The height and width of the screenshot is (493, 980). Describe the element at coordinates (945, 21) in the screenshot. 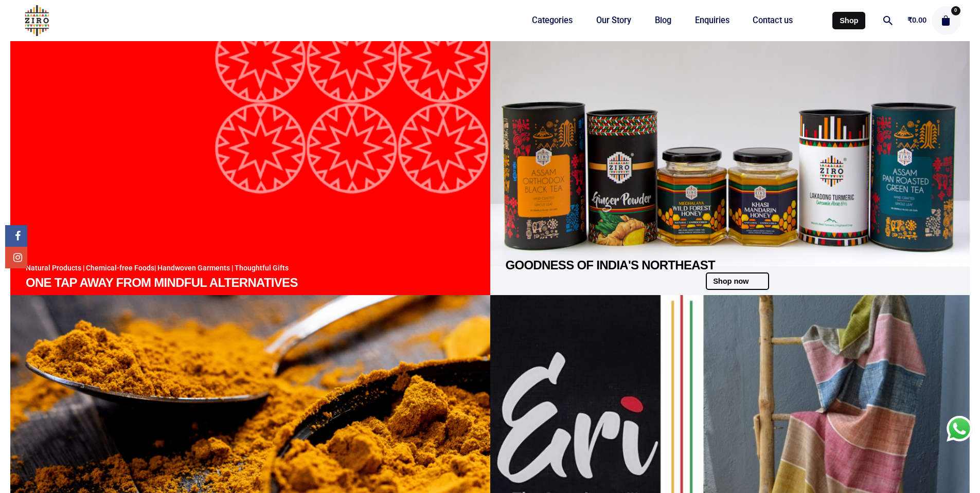

I see `button: cart` at that location.